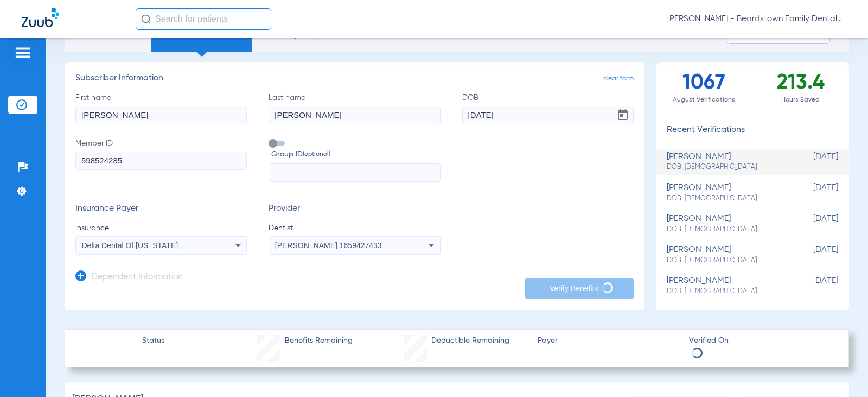 This screenshot has height=397, width=868. I want to click on span: Insurance, so click(161, 228).